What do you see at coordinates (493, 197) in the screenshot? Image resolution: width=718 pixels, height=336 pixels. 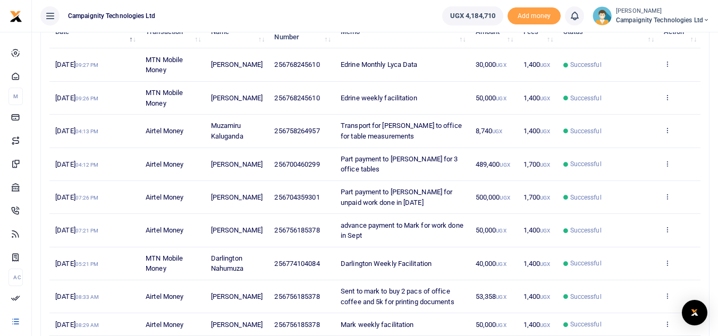 I see `span: 500,000` at bounding box center [493, 197].